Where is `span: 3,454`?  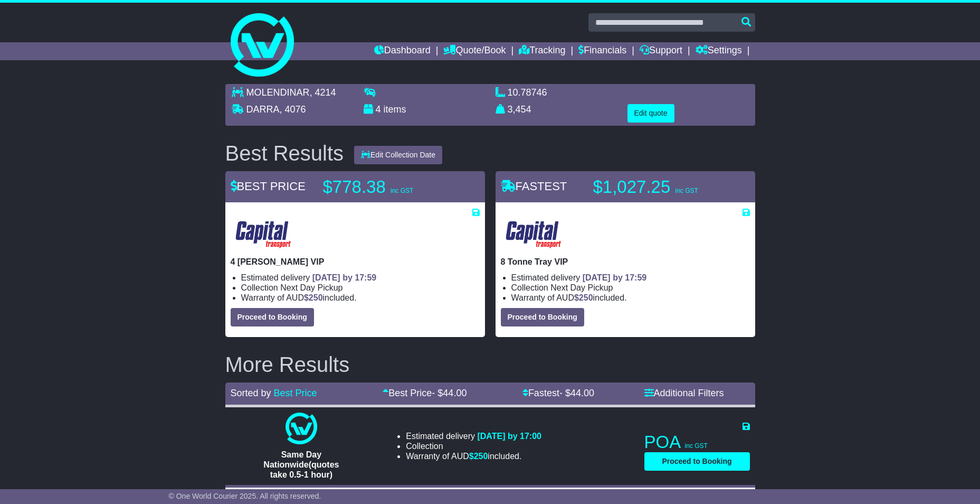
span: 3,454 is located at coordinates (519, 110).